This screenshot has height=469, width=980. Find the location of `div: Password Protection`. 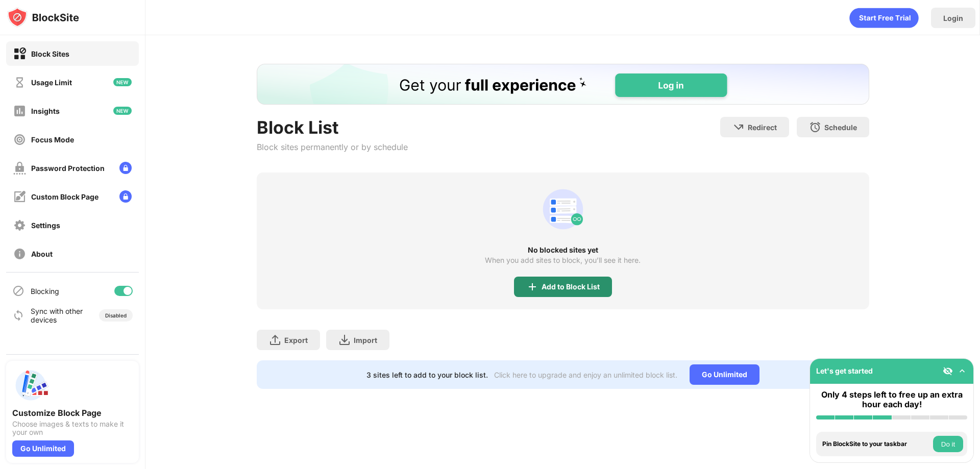

div: Password Protection is located at coordinates (67, 168).